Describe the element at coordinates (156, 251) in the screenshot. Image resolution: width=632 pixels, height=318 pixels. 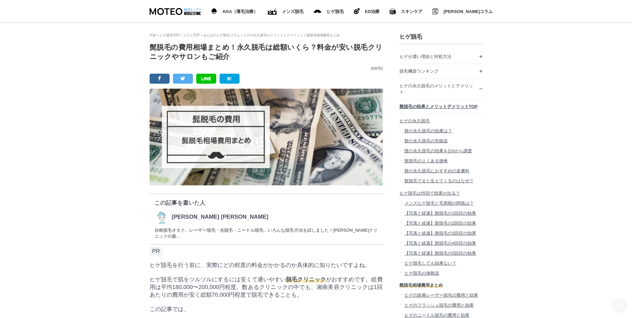
I see `span: PR` at that location.